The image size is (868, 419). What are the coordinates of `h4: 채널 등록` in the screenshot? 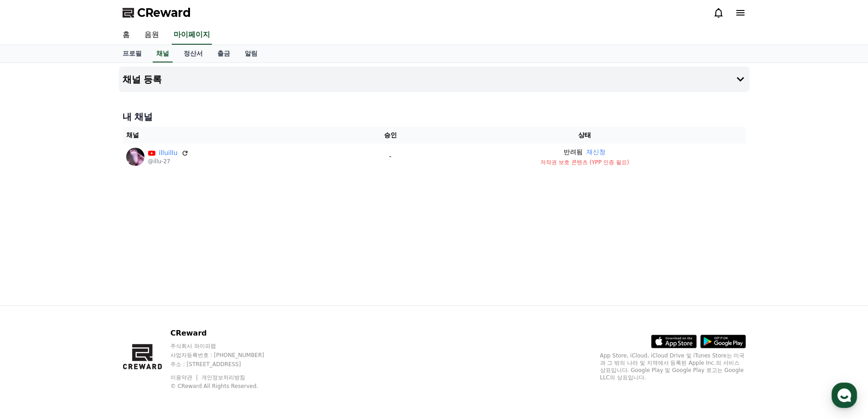 It's located at (142, 79).